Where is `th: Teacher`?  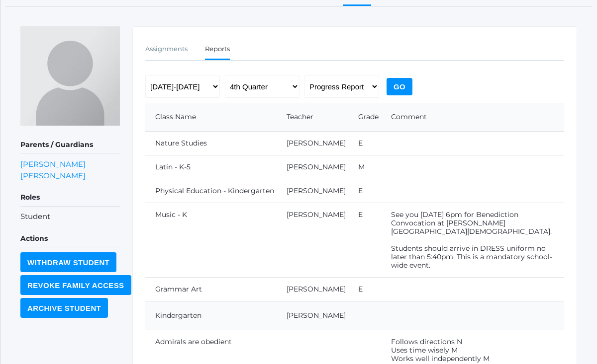
th: Teacher is located at coordinates (312, 117).